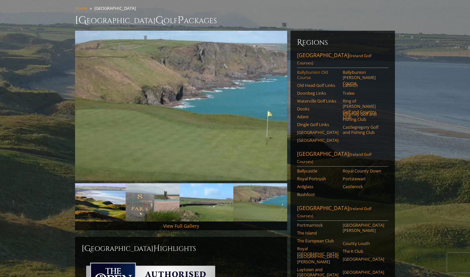 This screenshot has height=277, width=470. What do you see at coordinates (363, 178) in the screenshot?
I see `a: Portstewart` at bounding box center [363, 178].